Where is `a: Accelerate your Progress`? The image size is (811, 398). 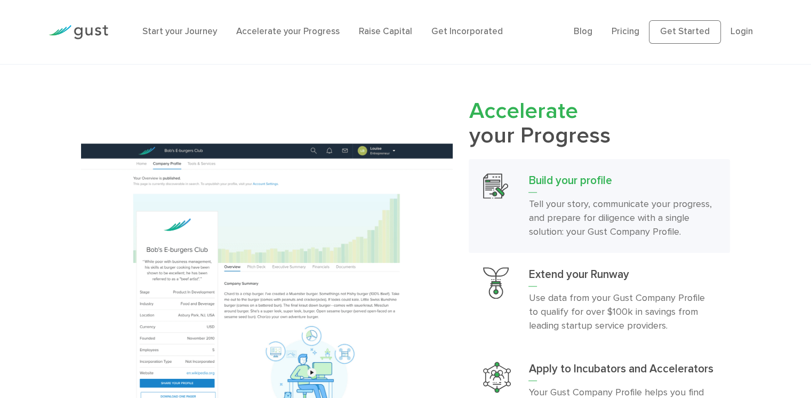 a: Accelerate your Progress is located at coordinates (288, 31).